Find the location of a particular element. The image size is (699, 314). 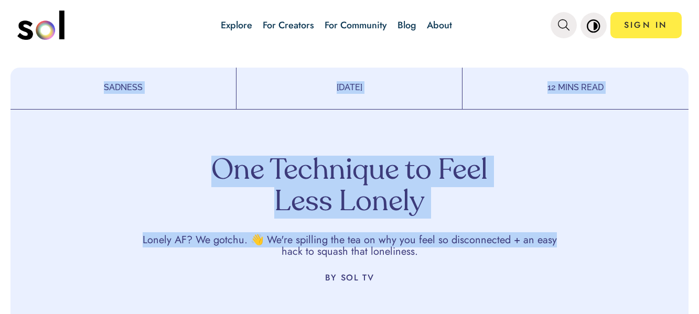

a: For Community is located at coordinates (355, 25).